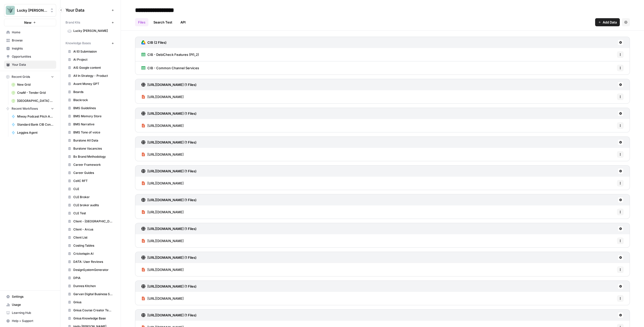  Describe the element at coordinates (93, 302) in the screenshot. I see `span: Gnius` at that location.